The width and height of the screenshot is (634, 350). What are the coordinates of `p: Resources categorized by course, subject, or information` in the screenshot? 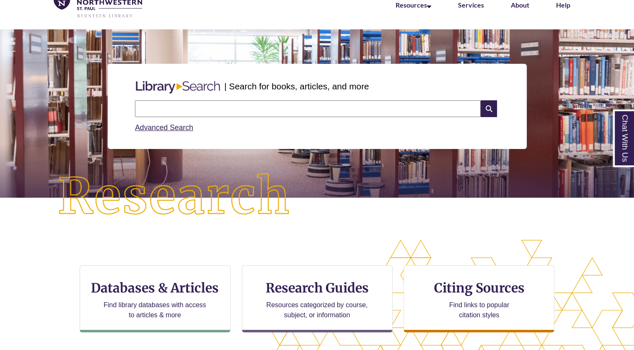 It's located at (317, 310).